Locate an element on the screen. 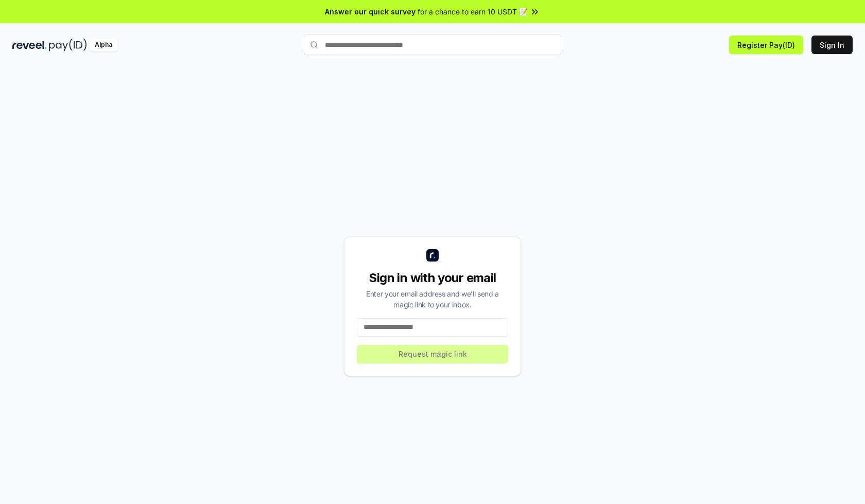 This screenshot has height=504, width=865. div: Sign in with your email is located at coordinates (432, 278).